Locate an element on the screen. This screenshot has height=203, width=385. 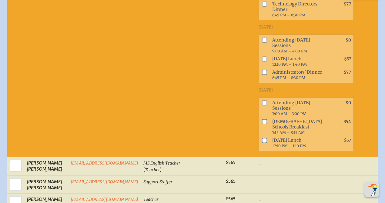
span: 9:00 AM – 4:00 PM is located at coordinates (290, 51).